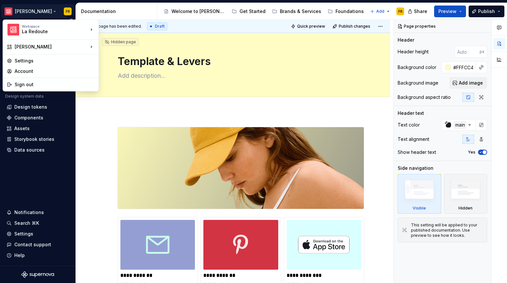 This screenshot has width=507, height=283. What do you see at coordinates (55, 61) in the screenshot?
I see `div: Settings` at bounding box center [55, 61].